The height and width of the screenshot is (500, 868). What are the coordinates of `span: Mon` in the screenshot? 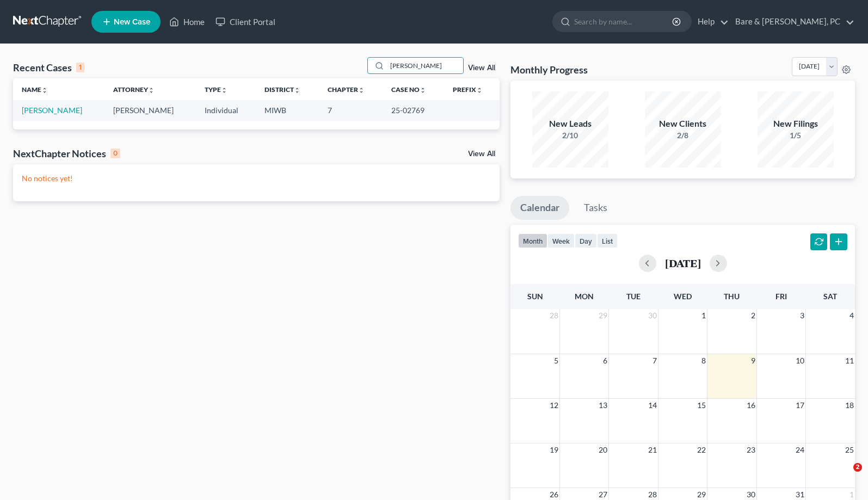 It's located at (584, 296).